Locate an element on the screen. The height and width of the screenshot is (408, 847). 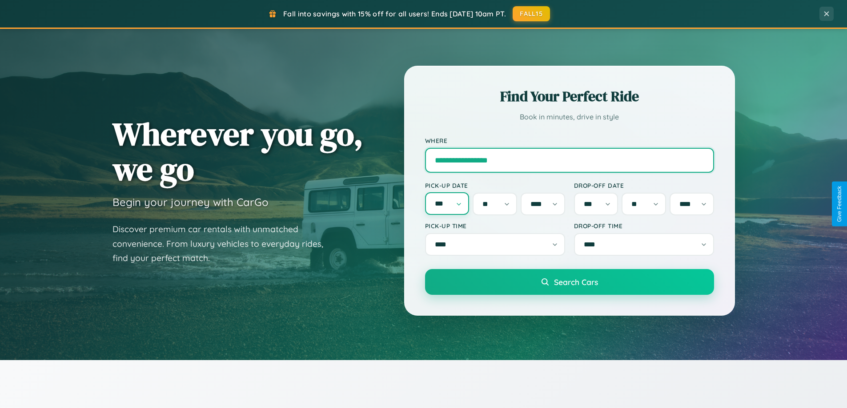
h2: Find Your Perfect Ride is located at coordinates (569, 96).